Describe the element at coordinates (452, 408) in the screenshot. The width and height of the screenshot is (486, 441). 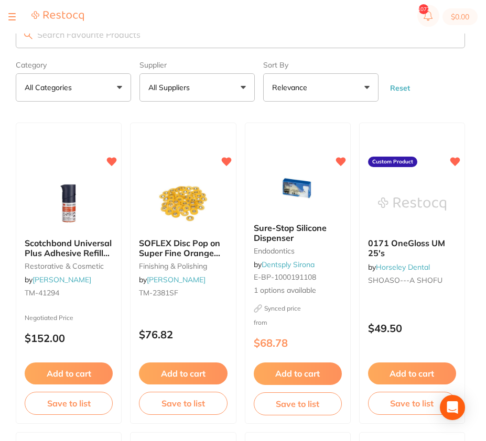
I see `div: Open Intercom Messenger` at that location.